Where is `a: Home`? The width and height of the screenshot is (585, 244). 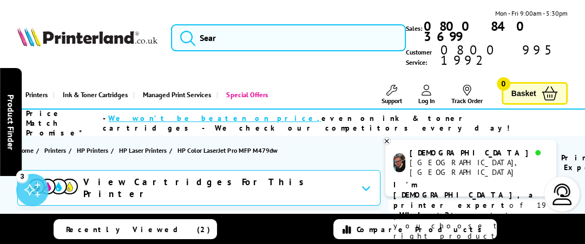 a: Home is located at coordinates (26, 150).